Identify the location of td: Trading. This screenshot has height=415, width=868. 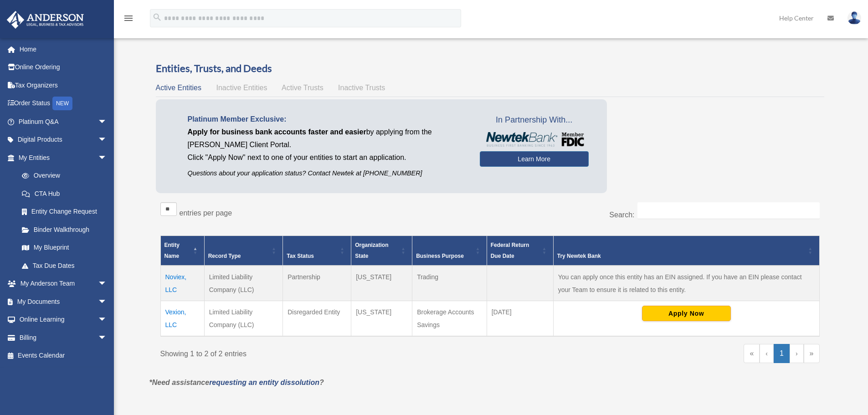
(450, 283).